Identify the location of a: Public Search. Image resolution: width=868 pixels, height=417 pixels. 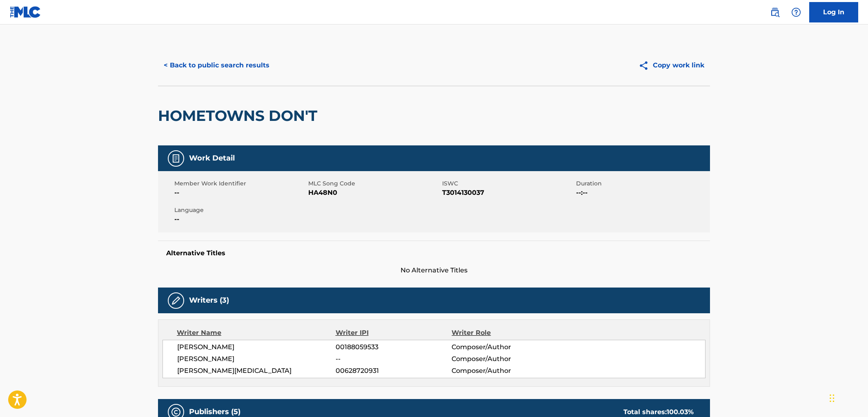
(775, 12).